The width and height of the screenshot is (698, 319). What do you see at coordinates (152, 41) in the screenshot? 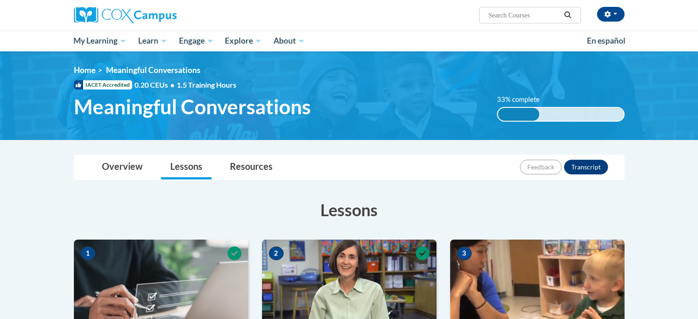
I see `a: Learn` at bounding box center [152, 41].